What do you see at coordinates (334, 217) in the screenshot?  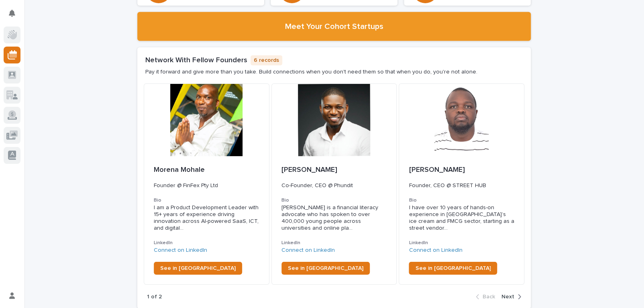 I see `div: Peter Tokor is a financial literacy advocate who has spoken to over 400,000 young people across u...` at bounding box center [334, 217].